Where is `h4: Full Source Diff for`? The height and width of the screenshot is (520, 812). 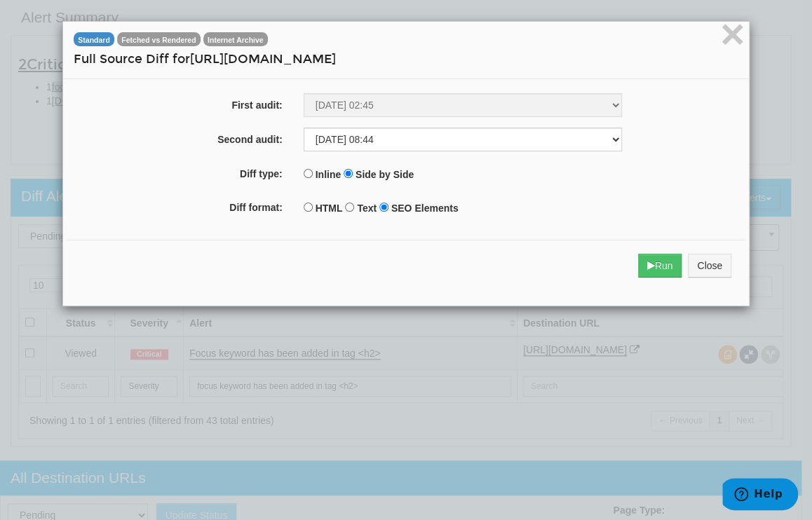
h4: Full Source Diff for is located at coordinates (406, 59).